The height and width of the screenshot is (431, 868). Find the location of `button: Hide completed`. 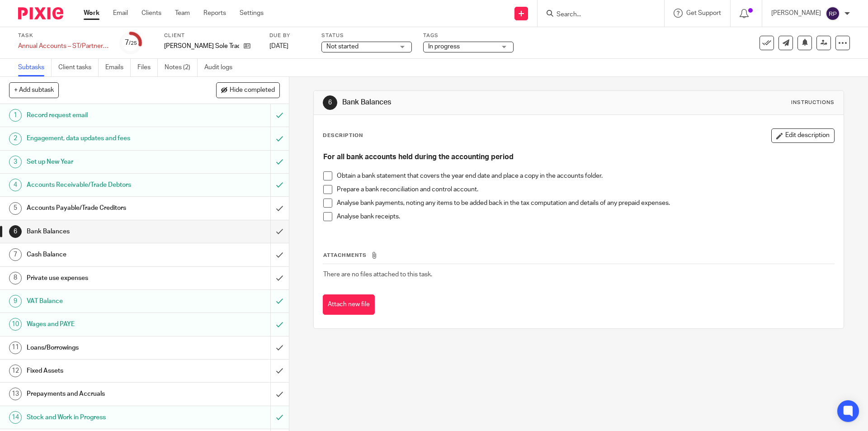

button: Hide completed is located at coordinates (248, 90).